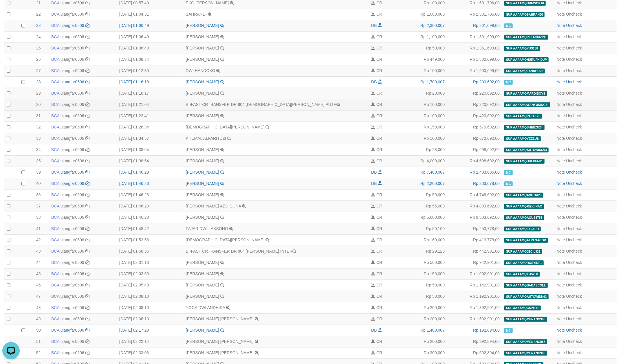  What do you see at coordinates (474, 116) in the screenshot?
I see `td: Rp 420,692,00` at bounding box center [474, 116].